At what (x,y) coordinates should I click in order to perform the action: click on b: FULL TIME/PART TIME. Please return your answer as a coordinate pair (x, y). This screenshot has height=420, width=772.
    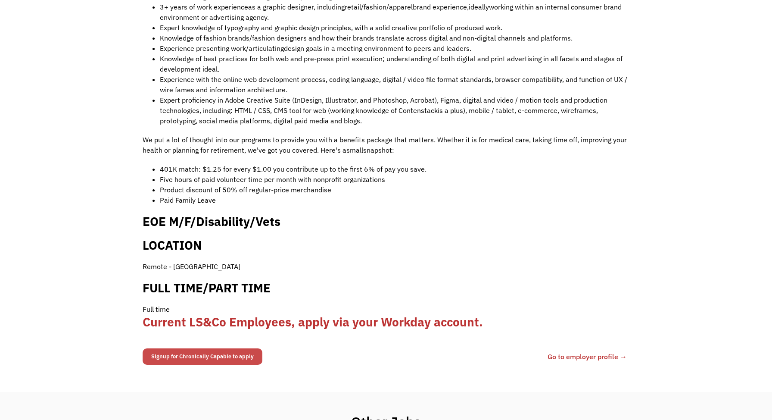
    Looking at the image, I should click on (206, 288).